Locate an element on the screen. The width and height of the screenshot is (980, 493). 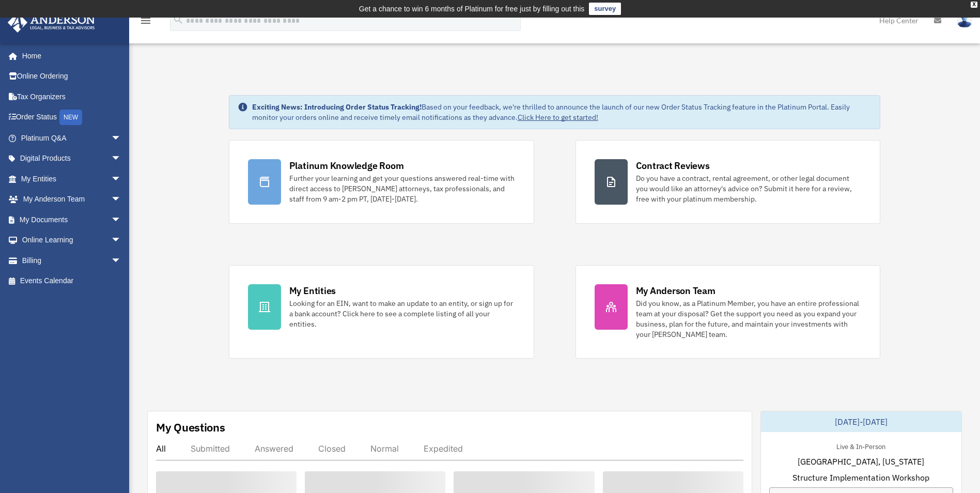
a: Digital Productsarrow_drop_down is located at coordinates (72, 159).